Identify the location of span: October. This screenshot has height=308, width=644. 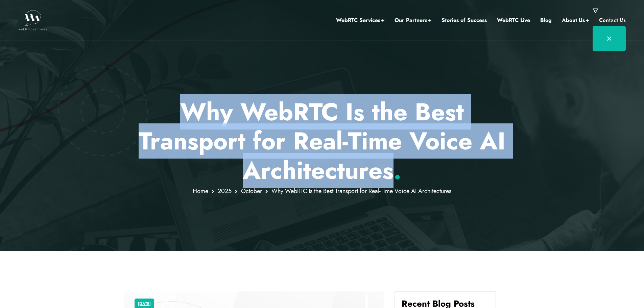
(251, 191).